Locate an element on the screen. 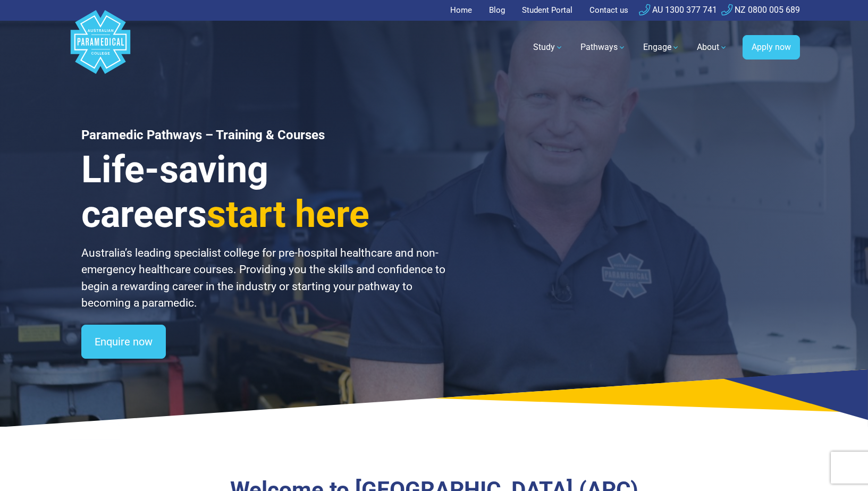 The width and height of the screenshot is (868, 491). a: Pathways is located at coordinates (603, 47).